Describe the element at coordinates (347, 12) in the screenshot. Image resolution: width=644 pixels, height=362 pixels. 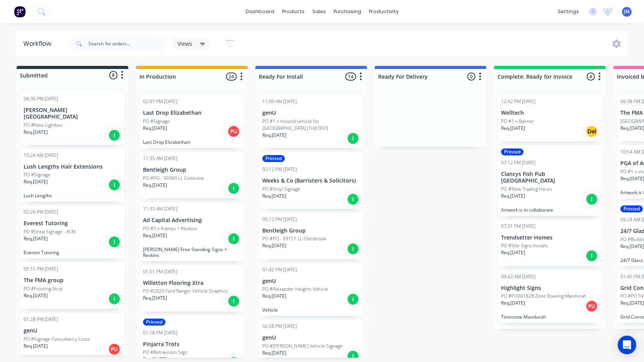
I see `div: purchasing` at that location.